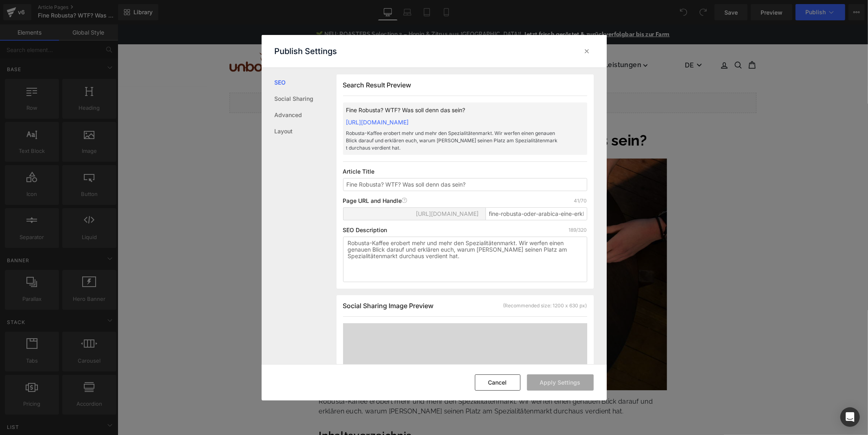  Describe the element at coordinates (578, 230) in the screenshot. I see `p: 189/320` at that location.